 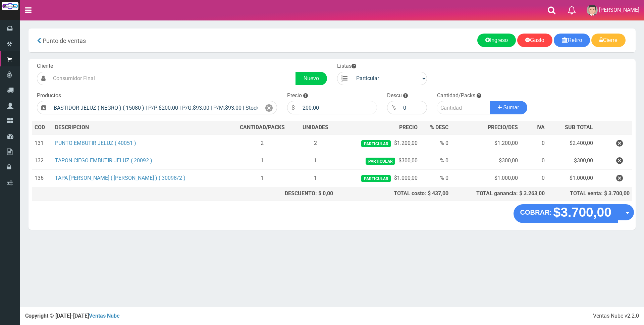 What do you see at coordinates (535, 40) in the screenshot?
I see `a: Gasto` at bounding box center [535, 40].